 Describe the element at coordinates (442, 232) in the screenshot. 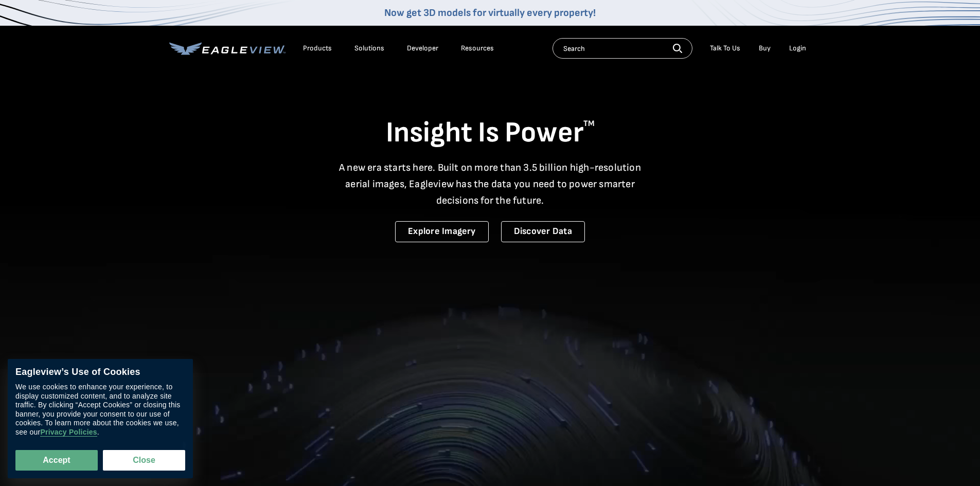

I see `a: Explore Imagery` at that location.